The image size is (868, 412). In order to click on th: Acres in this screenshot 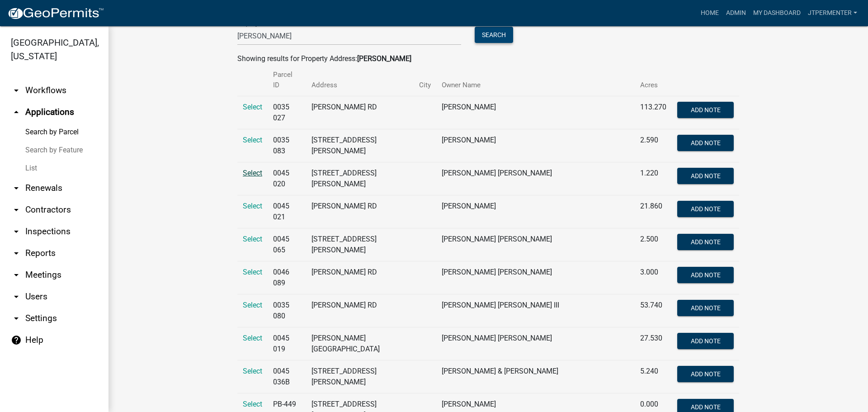, I will do `click(653, 80)`.